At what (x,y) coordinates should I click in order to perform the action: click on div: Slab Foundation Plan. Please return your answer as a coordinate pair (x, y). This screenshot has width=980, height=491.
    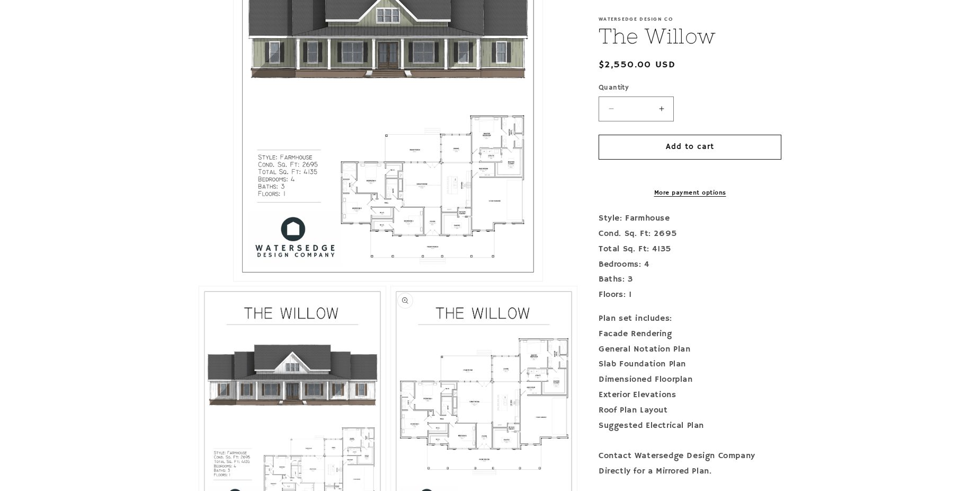
    Looking at the image, I should click on (690, 364).